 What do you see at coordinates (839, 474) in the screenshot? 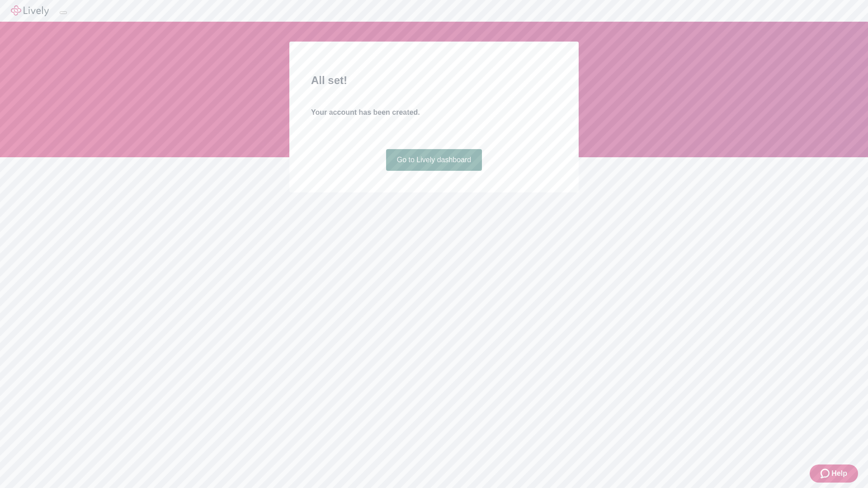
I see `span: Help` at bounding box center [839, 474].